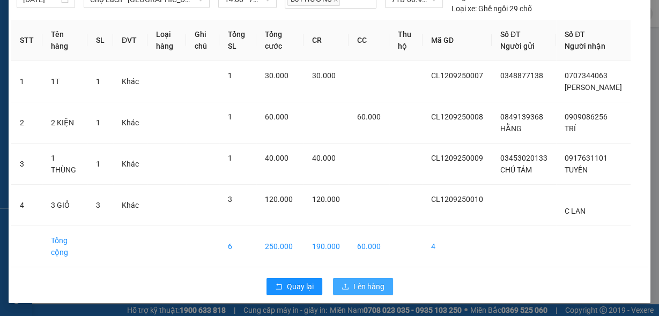 This screenshot has height=316, width=659. I want to click on td: 2, so click(27, 123).